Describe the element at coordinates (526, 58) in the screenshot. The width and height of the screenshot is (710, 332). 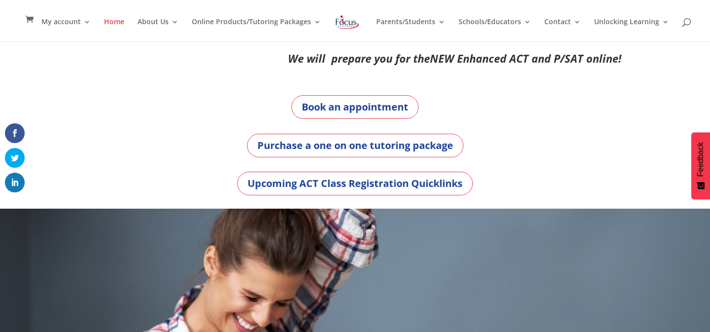
I see `em: NEW Enhanced ACT and P/SAT online!` at that location.